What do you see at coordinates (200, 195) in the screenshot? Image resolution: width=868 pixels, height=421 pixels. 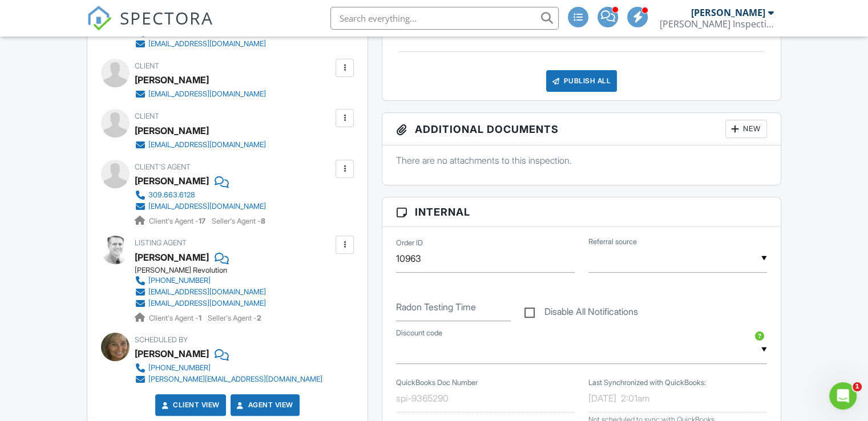 I see `a: 309.663.6128` at bounding box center [200, 195].